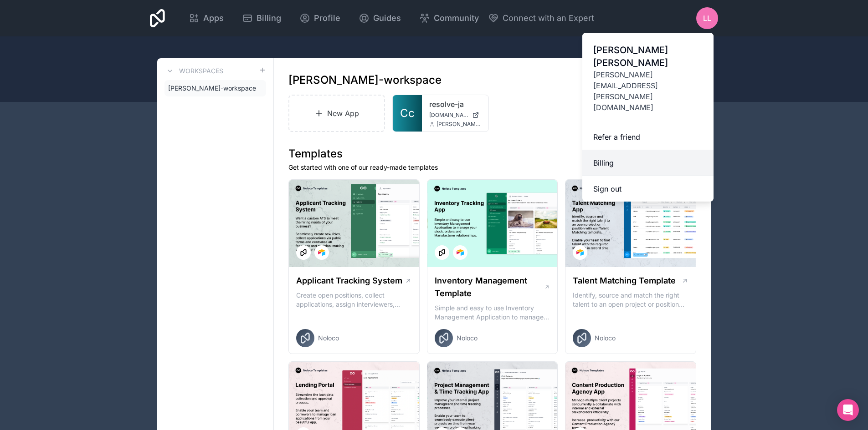 Image resolution: width=868 pixels, height=430 pixels. Describe the element at coordinates (624, 281) in the screenshot. I see `h1: Talent Matching Template` at that location.